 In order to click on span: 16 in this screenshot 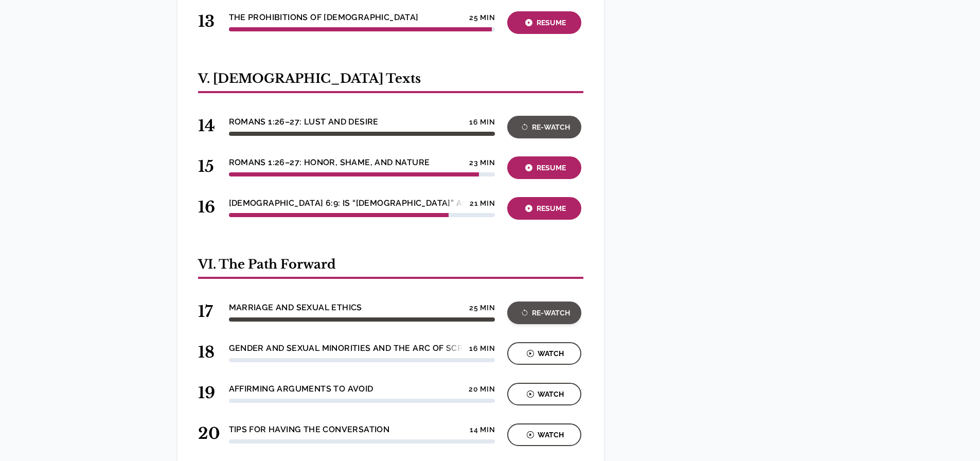, I will do `click(207, 207)`.